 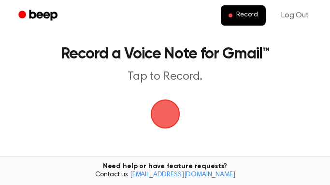 What do you see at coordinates (165, 54) in the screenshot?
I see `h1: Record a Voice Note for Gmail™` at bounding box center [165, 54].